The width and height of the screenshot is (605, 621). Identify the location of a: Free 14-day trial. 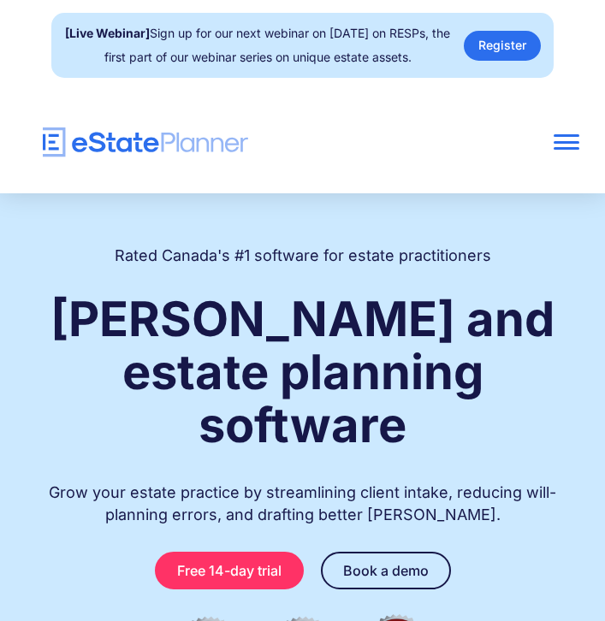
(229, 571).